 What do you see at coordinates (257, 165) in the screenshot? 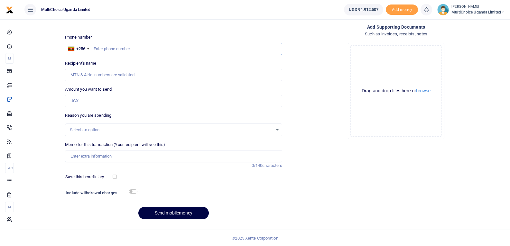
I see `span: 0/140` at bounding box center [257, 165].